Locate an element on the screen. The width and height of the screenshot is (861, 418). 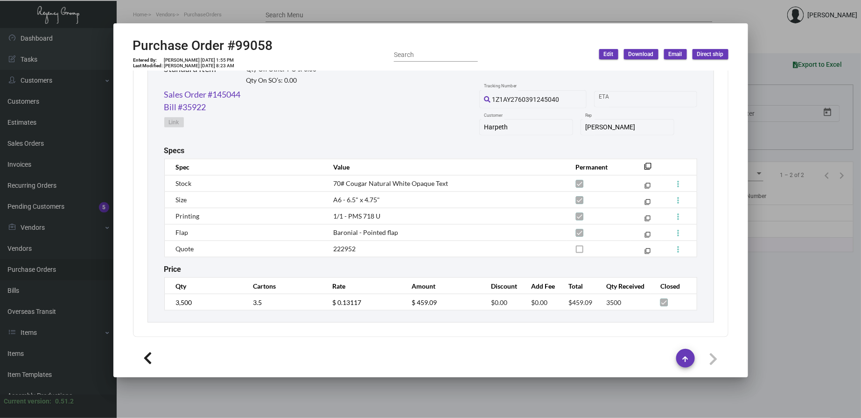
span: 3500 is located at coordinates (614, 302).